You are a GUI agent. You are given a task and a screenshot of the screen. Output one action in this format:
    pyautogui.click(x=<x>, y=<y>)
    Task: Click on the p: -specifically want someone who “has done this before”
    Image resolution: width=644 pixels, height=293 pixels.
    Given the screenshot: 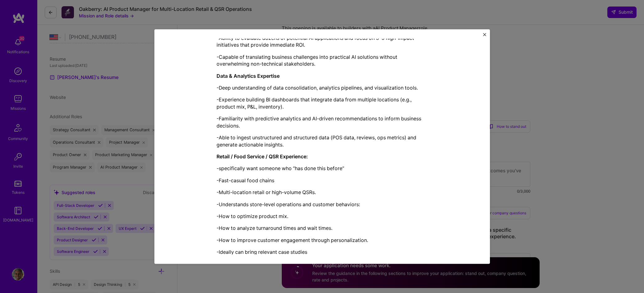 What is the action you would take?
    pyautogui.click(x=322, y=168)
    